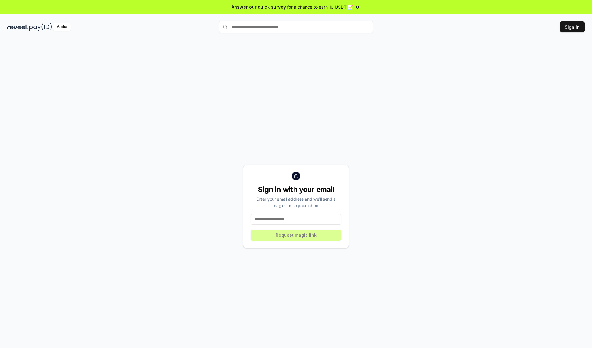 The height and width of the screenshot is (348, 592). What do you see at coordinates (259, 7) in the screenshot?
I see `span: Answer our quick survey` at bounding box center [259, 7].